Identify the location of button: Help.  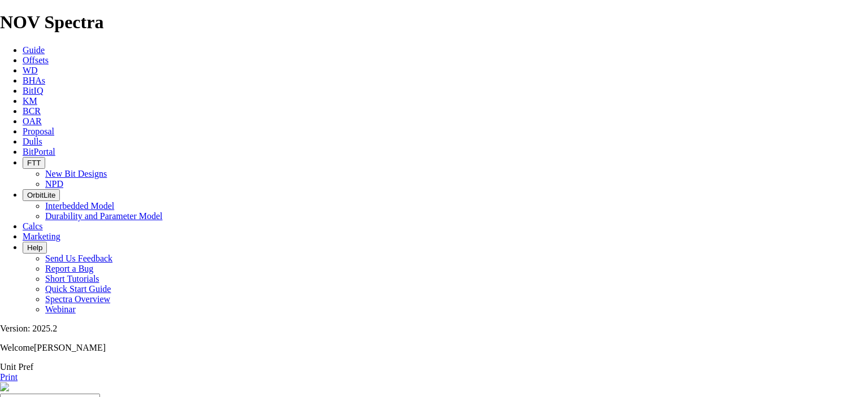
(35, 248).